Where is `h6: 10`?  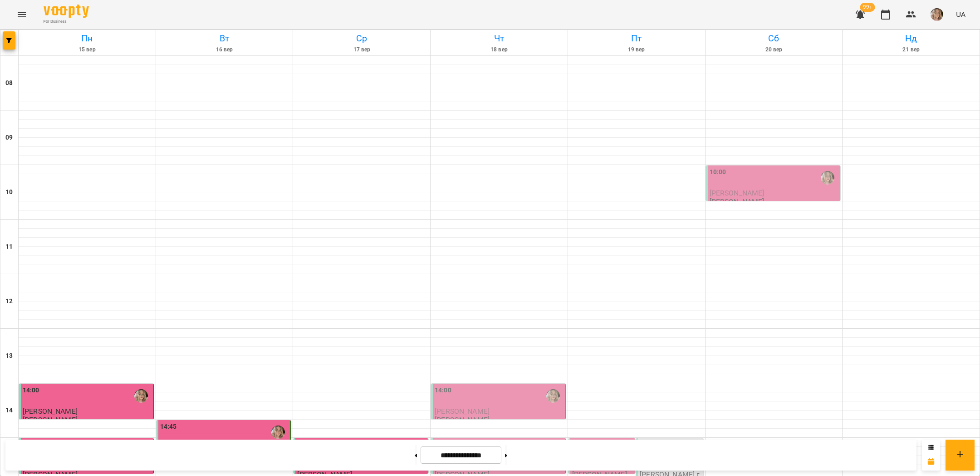
h6: 10 is located at coordinates (9, 192).